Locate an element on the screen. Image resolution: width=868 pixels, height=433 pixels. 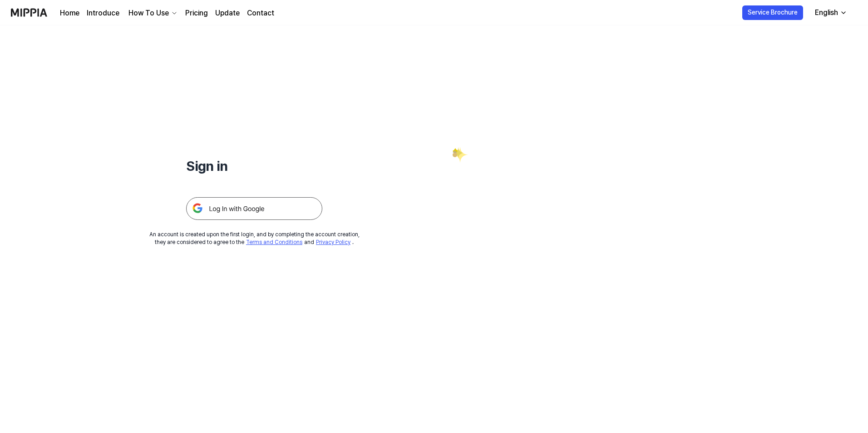
button: How To Use is located at coordinates (152, 13).